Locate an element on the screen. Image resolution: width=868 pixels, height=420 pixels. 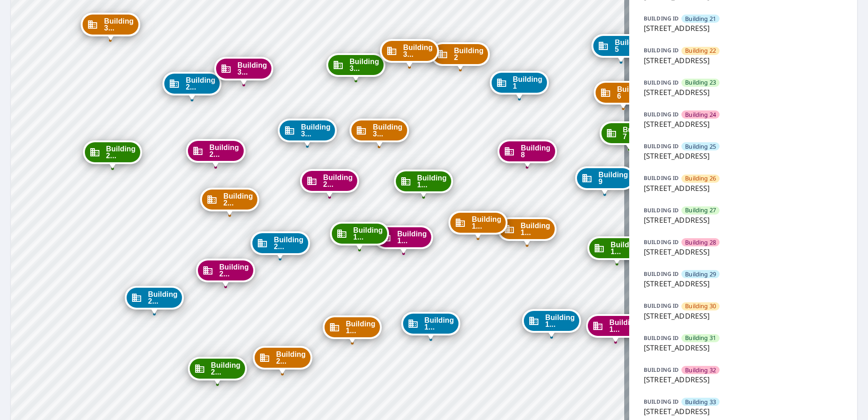
span: Building 21 is located at coordinates (700, 19).